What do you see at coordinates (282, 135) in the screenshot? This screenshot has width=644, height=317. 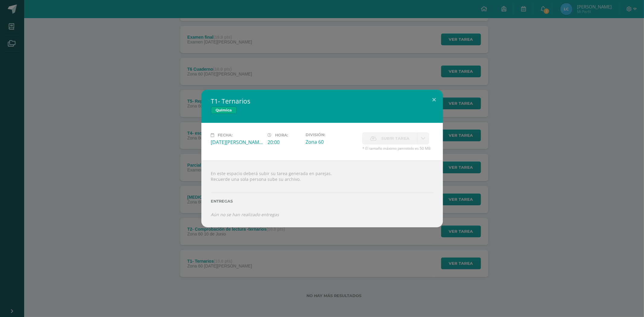 I see `span: Hora:` at bounding box center [282, 135].